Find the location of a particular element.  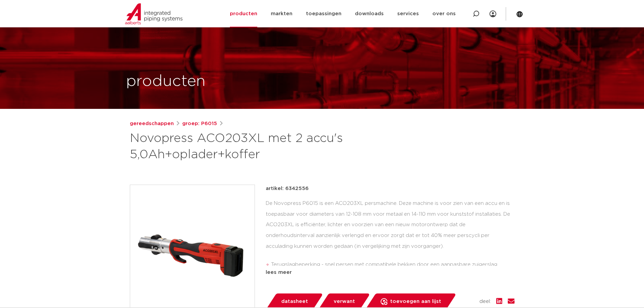

a: groep: P6015 is located at coordinates (200, 124).